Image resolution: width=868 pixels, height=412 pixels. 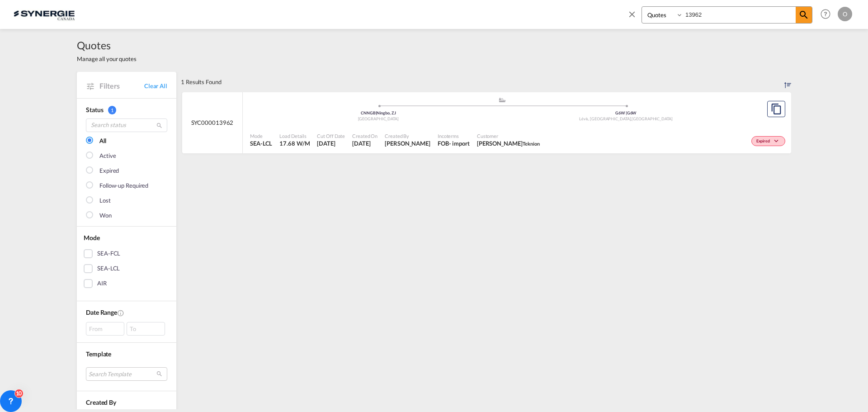 What do you see at coordinates (126, 269) in the screenshot?
I see `md-checkbox: SEA-LCL` at bounding box center [126, 269].